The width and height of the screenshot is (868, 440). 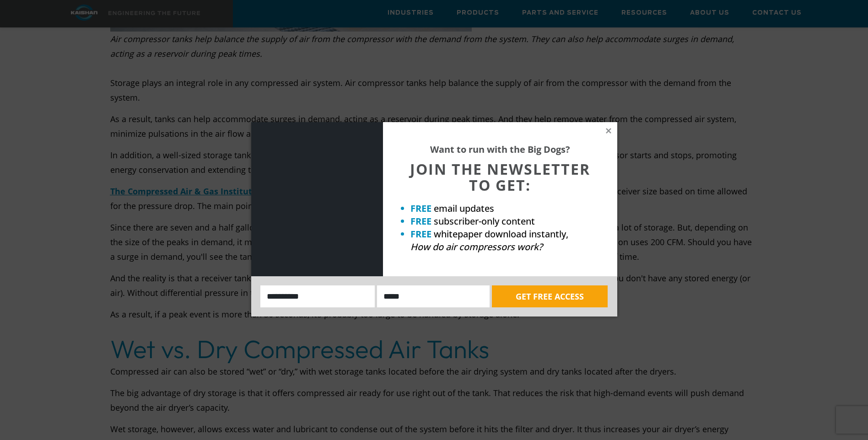 What do you see at coordinates (464, 208) in the screenshot?
I see `span: email updates` at bounding box center [464, 208].